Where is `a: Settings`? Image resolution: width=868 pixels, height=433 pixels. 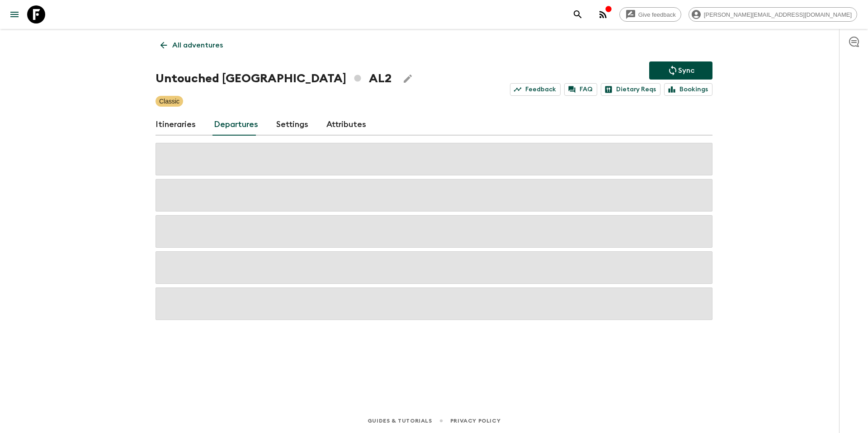
a: Settings is located at coordinates (292, 125).